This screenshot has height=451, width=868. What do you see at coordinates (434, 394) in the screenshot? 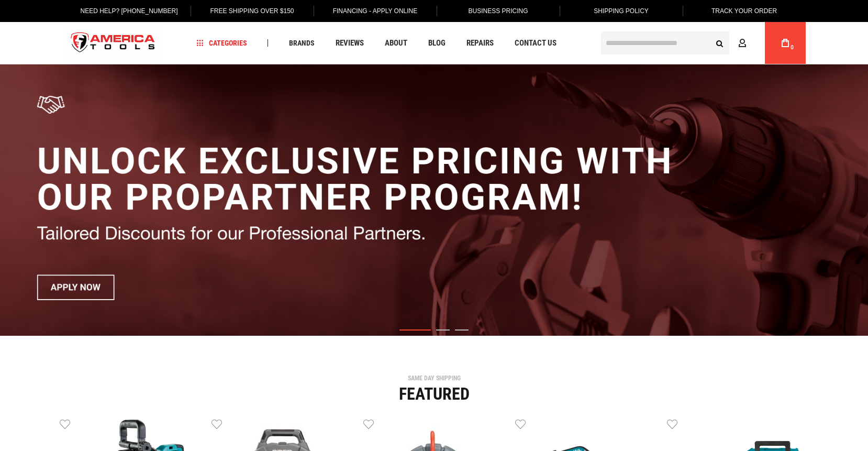
I see `div: Featured` at bounding box center [434, 394].